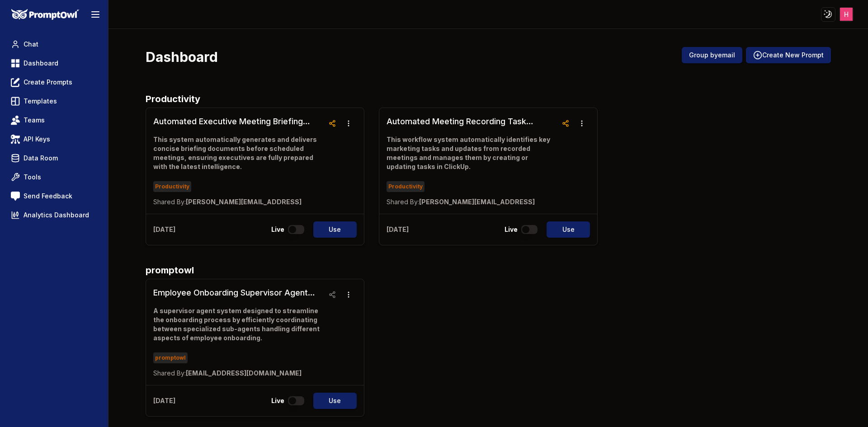  What do you see at coordinates (488, 271) in the screenshot?
I see `h2: promptowl` at bounding box center [488, 271].